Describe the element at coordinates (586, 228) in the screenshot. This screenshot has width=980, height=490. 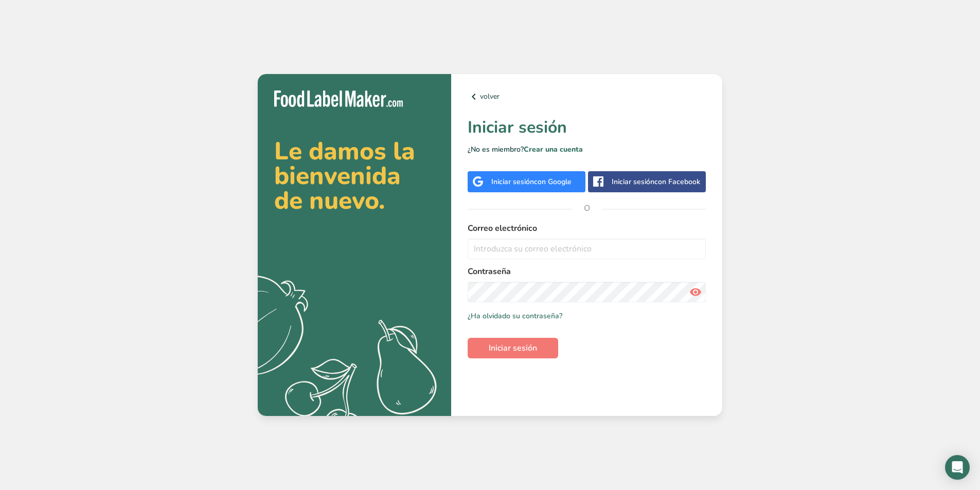
I see `label: Correo electrónico` at that location.